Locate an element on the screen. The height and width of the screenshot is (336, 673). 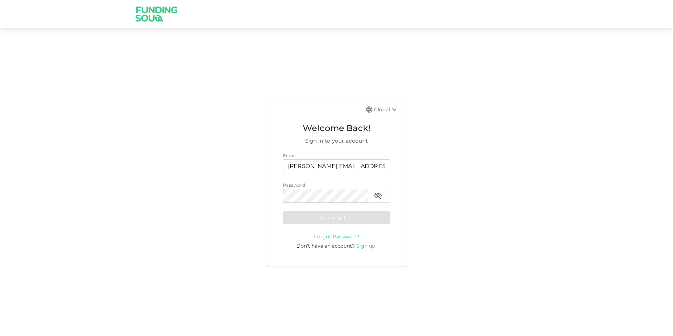
span: Password is located at coordinates (294, 185).